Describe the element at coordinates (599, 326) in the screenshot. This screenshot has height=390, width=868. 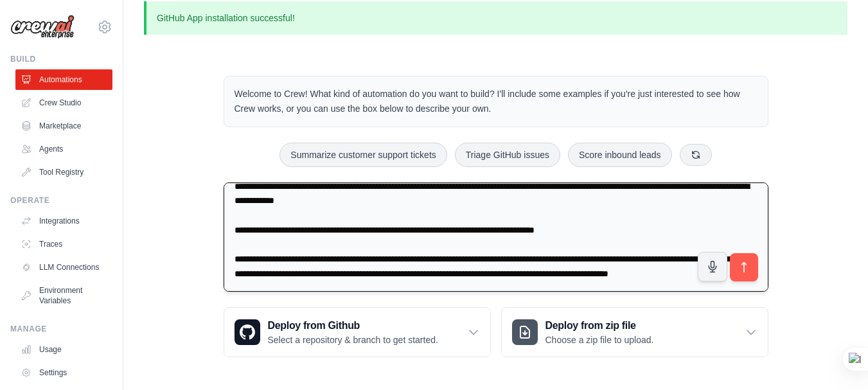
I see `h3: Deploy from zip file` at that location.